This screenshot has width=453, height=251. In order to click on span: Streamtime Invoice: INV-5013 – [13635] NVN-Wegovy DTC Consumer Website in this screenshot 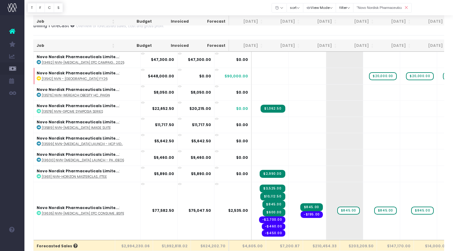, I will do `click(273, 196)`.